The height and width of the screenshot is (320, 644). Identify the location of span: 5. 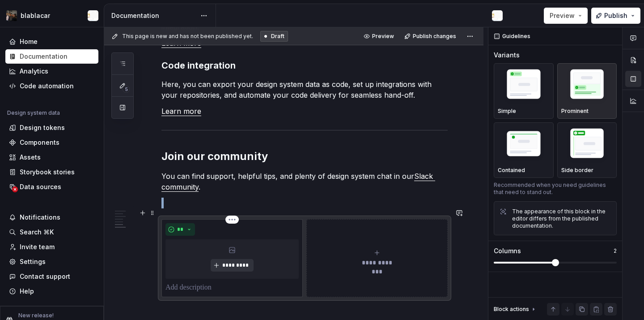
(126, 89).